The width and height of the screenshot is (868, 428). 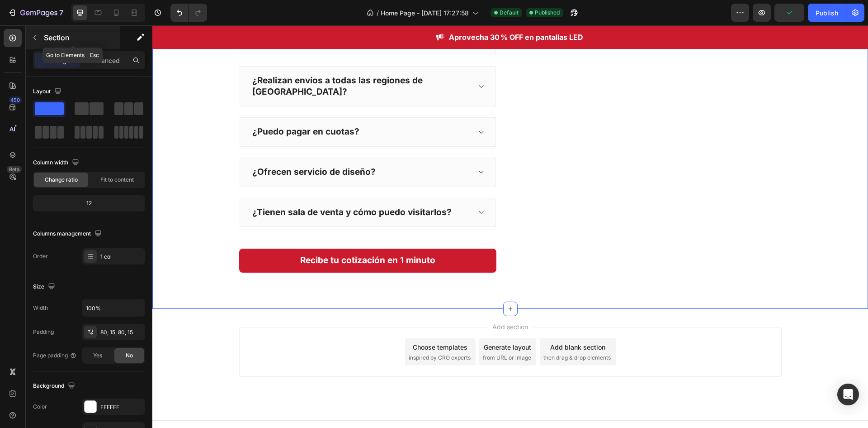 What do you see at coordinates (35, 13) in the screenshot?
I see `button: 7` at bounding box center [35, 13].